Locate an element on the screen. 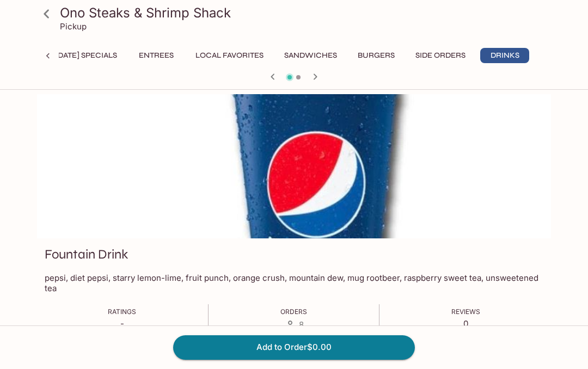 This screenshot has width=588, height=369. span: Ratings is located at coordinates (122, 311).